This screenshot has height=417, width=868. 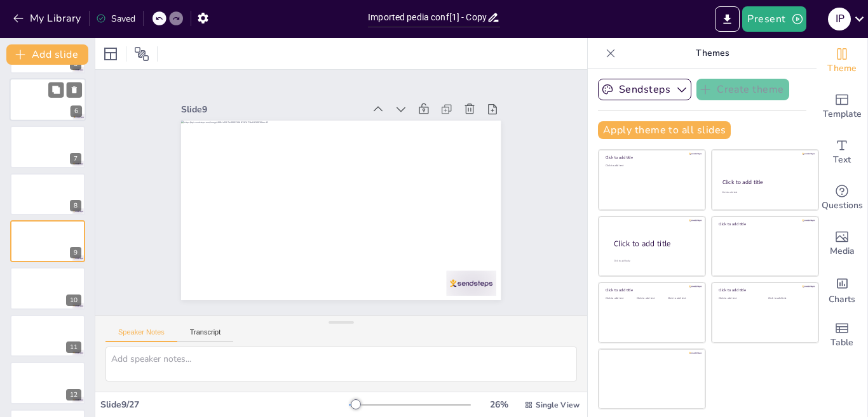 What do you see at coordinates (842, 107) in the screenshot?
I see `div: Add ready made slides` at bounding box center [842, 107].